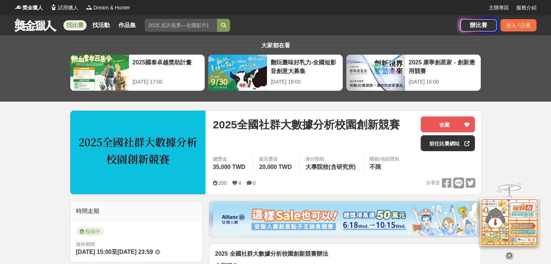 This screenshot has height=264, width=551. What do you see at coordinates (112, 8) in the screenshot?
I see `span: Dream & Hunter` at bounding box center [112, 8].